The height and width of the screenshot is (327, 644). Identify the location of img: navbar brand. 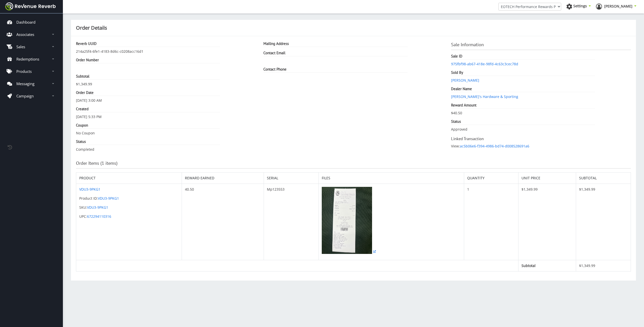
(30, 6).